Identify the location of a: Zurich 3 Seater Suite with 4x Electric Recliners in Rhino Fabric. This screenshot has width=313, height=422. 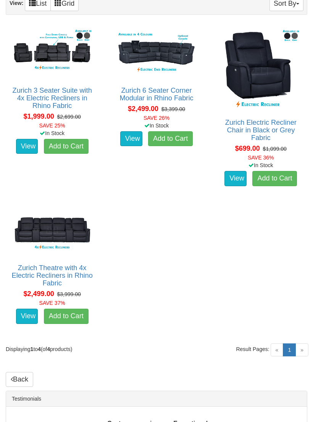
(52, 98).